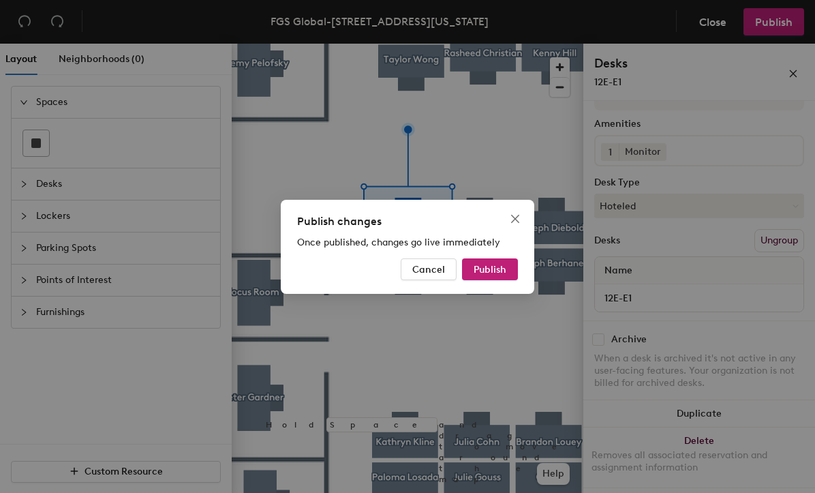 The image size is (815, 493). What do you see at coordinates (399, 242) in the screenshot?
I see `span: Once published, changes go live immediately` at bounding box center [399, 242].